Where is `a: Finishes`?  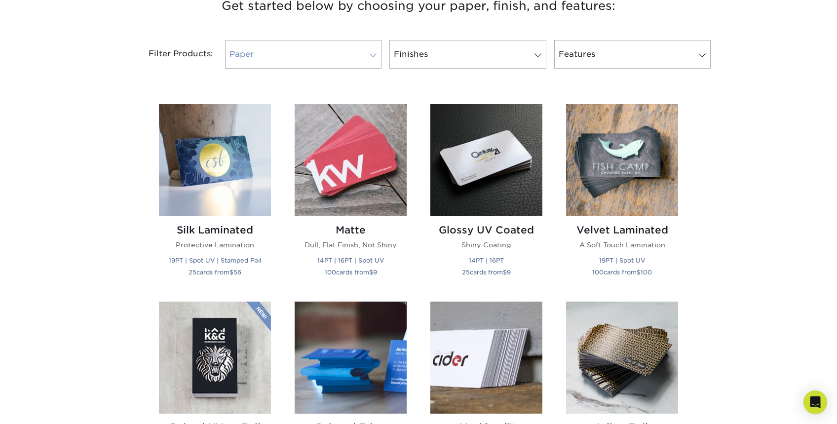
a: Finishes is located at coordinates (467, 54).